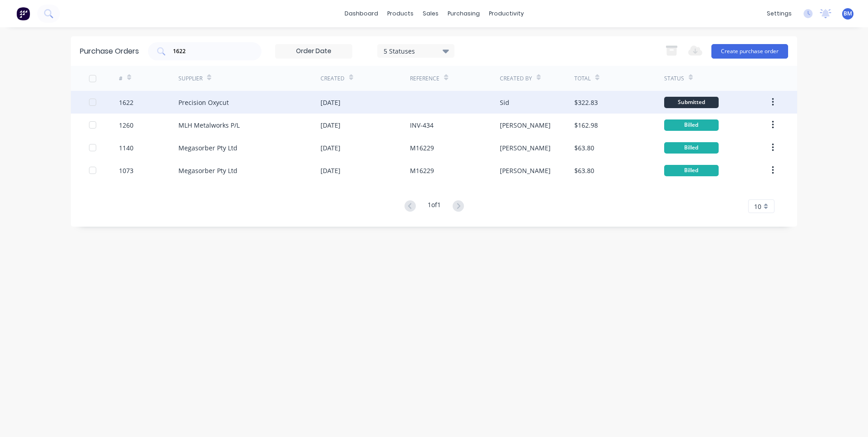 The image size is (868, 437). Describe the element at coordinates (126, 102) in the screenshot. I see `div: 1622` at that location.